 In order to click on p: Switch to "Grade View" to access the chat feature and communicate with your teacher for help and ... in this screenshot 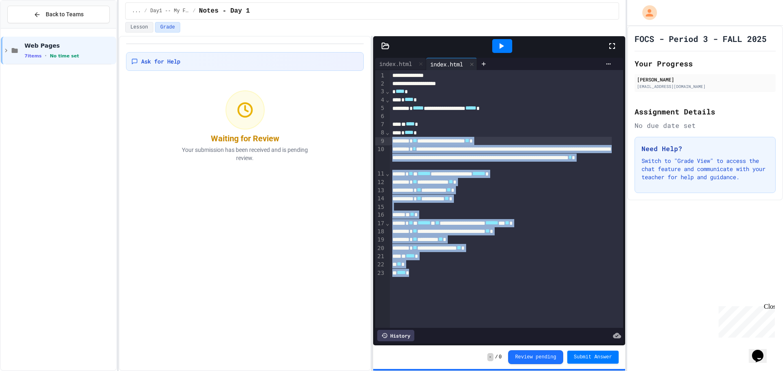, I will do `click(705, 169)`.